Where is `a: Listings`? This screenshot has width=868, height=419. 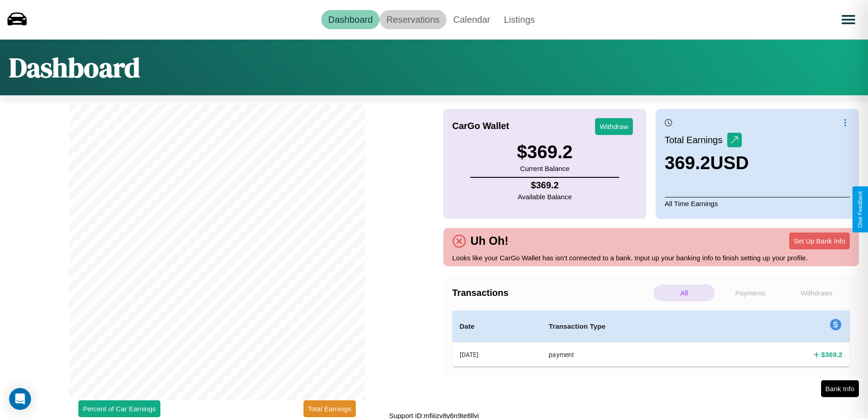
a: Listings is located at coordinates (520, 19).